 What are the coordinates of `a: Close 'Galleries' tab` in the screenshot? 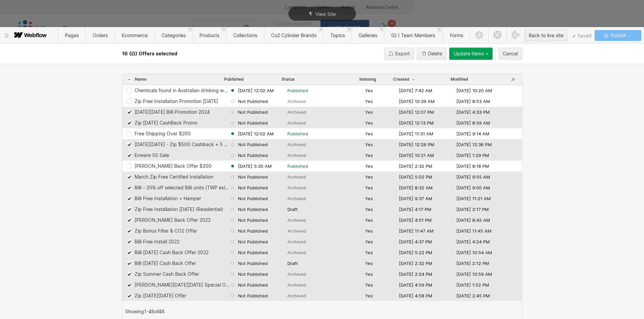 It's located at (382, 29).